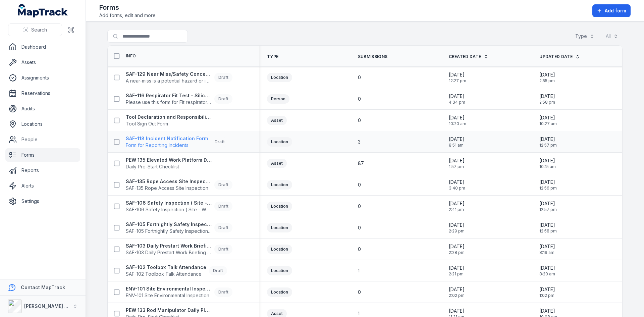  Describe the element at coordinates (457, 231) in the screenshot. I see `span: 2:29 pm` at that location.